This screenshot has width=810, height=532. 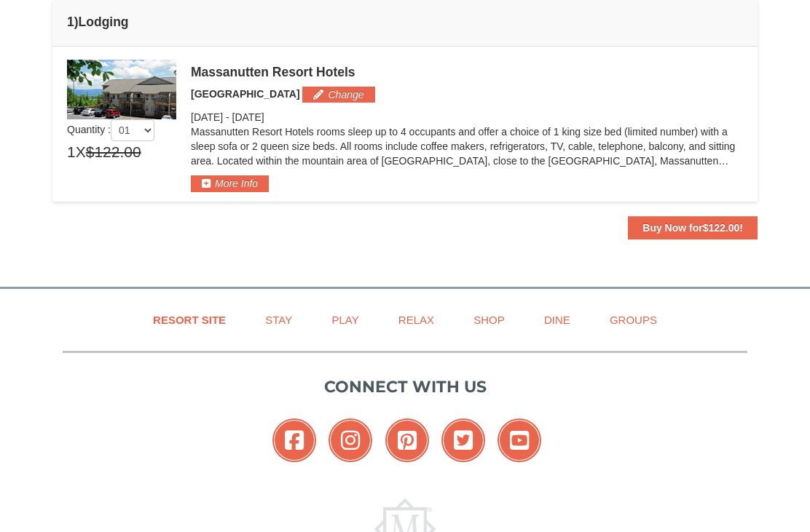 I want to click on a: Resort Site, so click(x=190, y=320).